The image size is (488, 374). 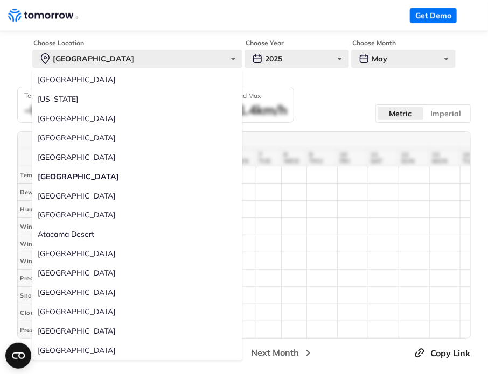 I want to click on a: Get Demo, so click(x=433, y=16).